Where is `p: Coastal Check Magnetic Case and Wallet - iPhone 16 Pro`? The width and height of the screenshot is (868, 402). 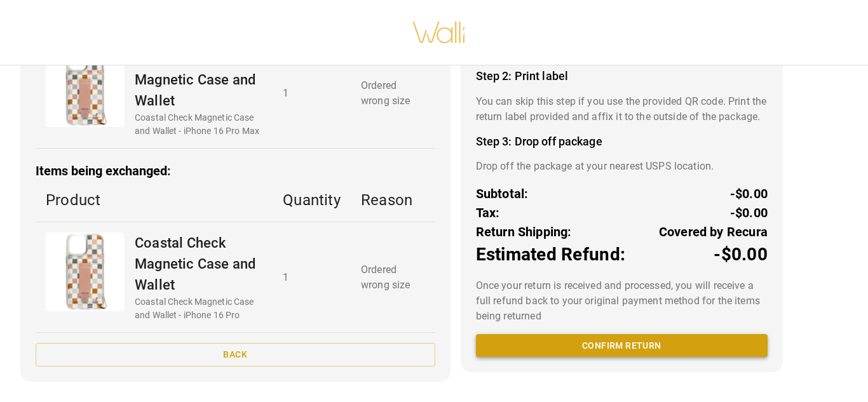
p: Coastal Check Magnetic Case and Wallet - iPhone 16 Pro is located at coordinates (198, 308).